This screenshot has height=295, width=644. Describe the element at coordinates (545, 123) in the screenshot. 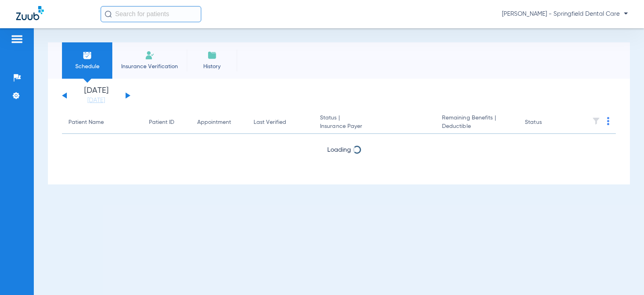

I see `th: Status` at that location.